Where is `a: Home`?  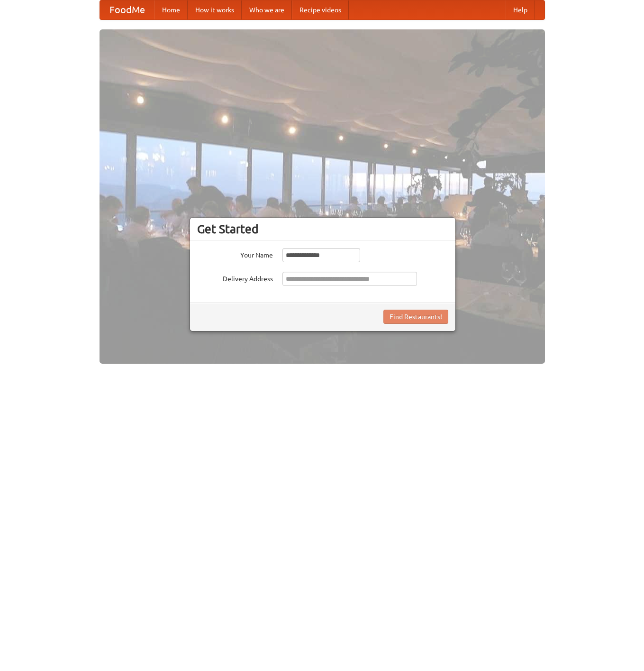 a: Home is located at coordinates (171, 10).